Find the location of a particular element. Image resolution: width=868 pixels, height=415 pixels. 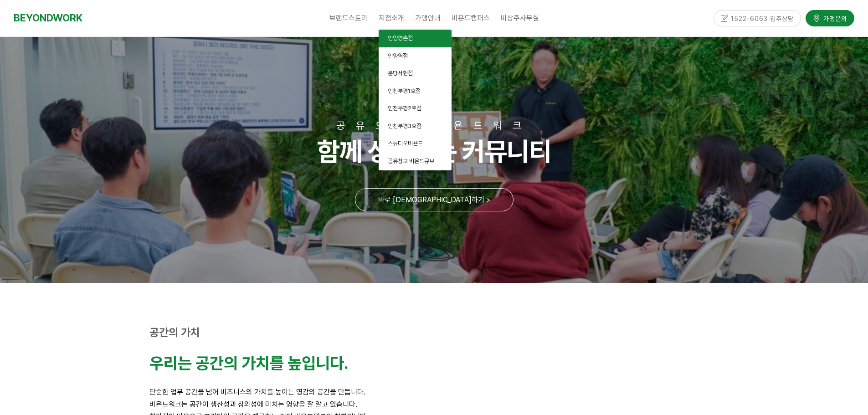

a: 스튜디오비욘드 is located at coordinates (415, 144).